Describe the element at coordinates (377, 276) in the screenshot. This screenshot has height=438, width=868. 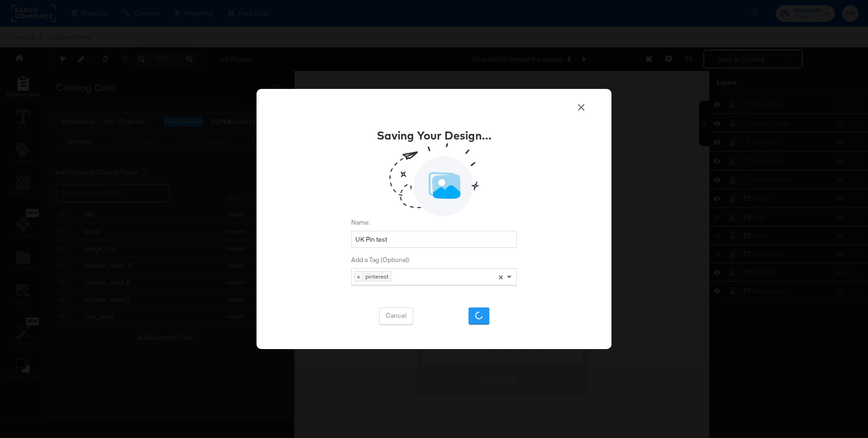
I see `span: pinterest` at that location.